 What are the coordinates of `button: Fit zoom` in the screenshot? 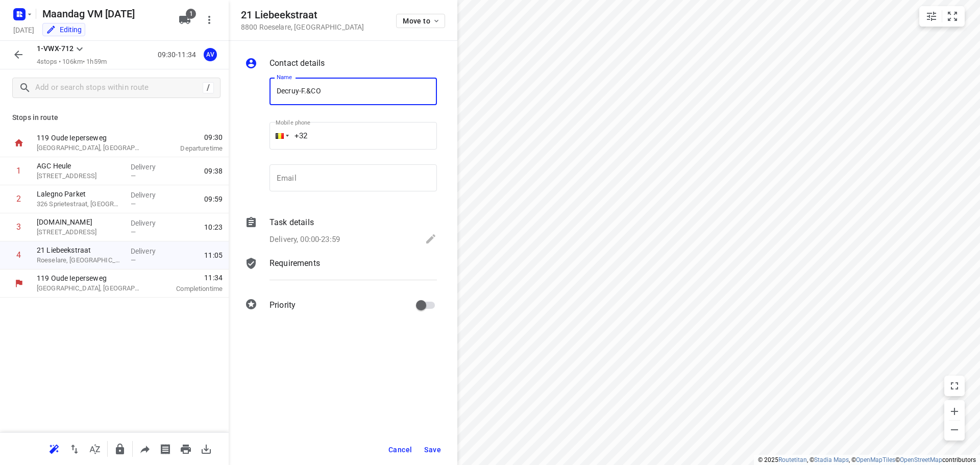 It's located at (953, 16).